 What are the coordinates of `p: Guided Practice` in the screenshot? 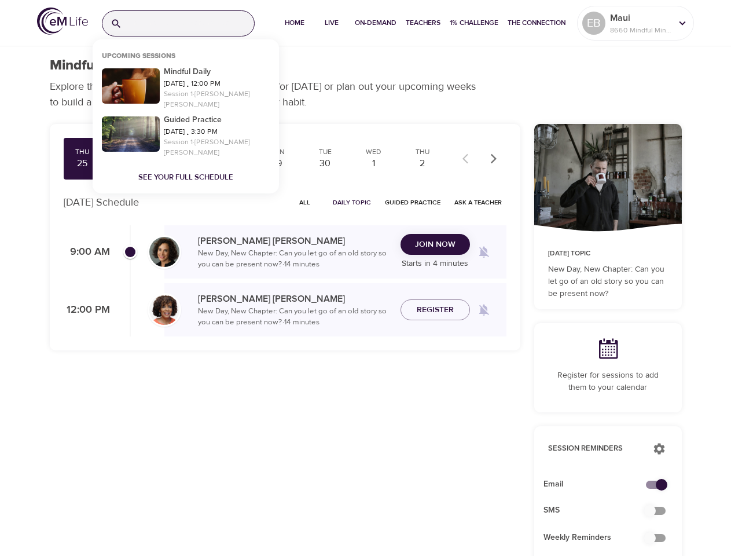 It's located at (217, 120).